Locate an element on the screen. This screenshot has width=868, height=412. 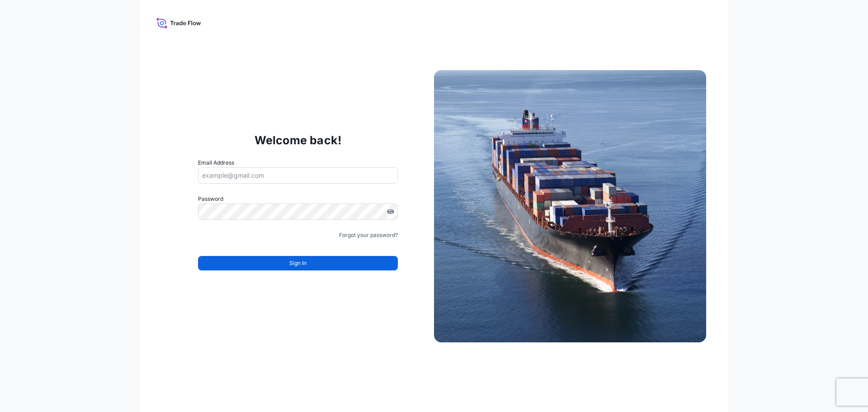
label: Password is located at coordinates (298, 199).